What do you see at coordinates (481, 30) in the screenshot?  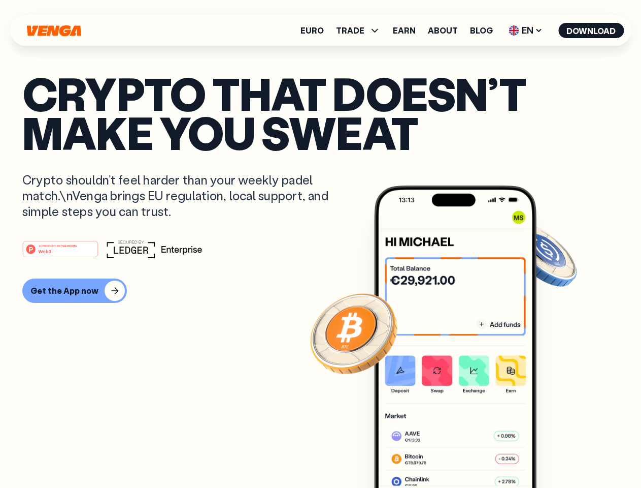 I see `a: Blog` at bounding box center [481, 30].